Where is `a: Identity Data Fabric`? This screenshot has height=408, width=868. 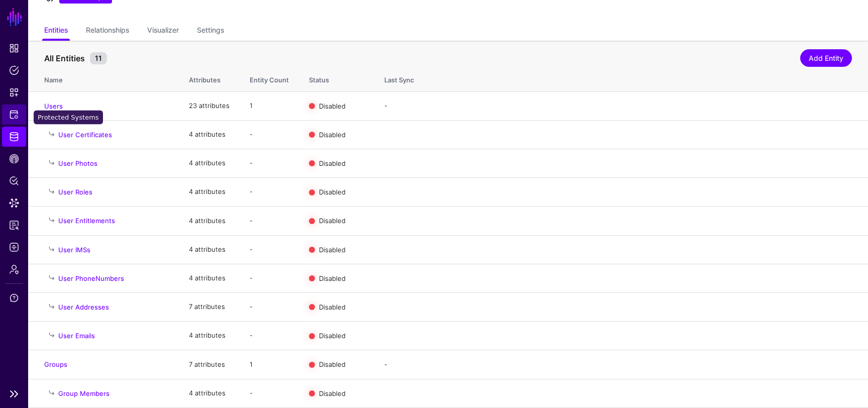
a: Identity Data Fabric is located at coordinates (14, 137).